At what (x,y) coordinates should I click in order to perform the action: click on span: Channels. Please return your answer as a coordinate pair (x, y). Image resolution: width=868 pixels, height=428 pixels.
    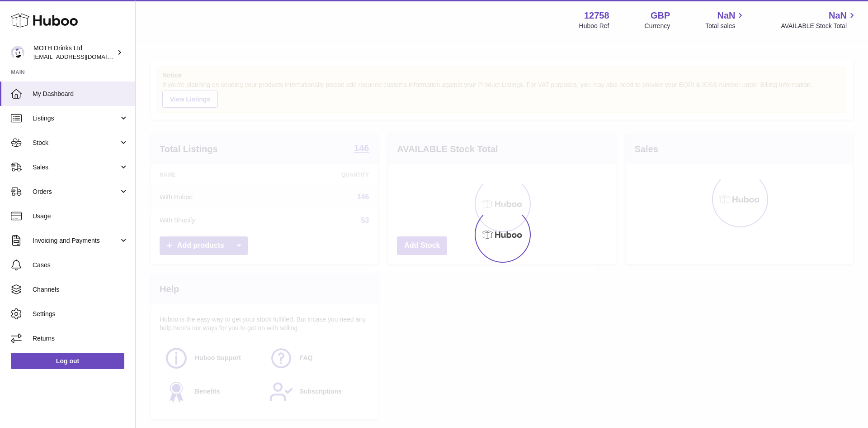
    Looking at the image, I should click on (80, 289).